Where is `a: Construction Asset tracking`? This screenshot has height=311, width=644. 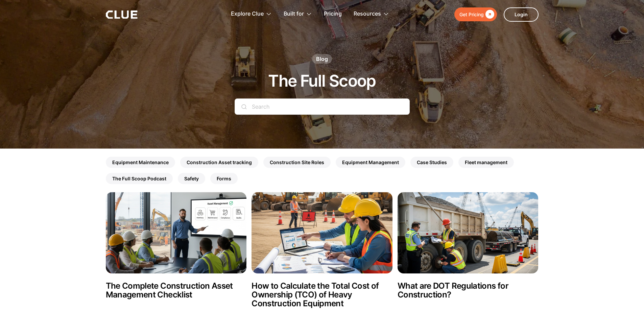 a: Construction Asset tracking is located at coordinates (219, 162).